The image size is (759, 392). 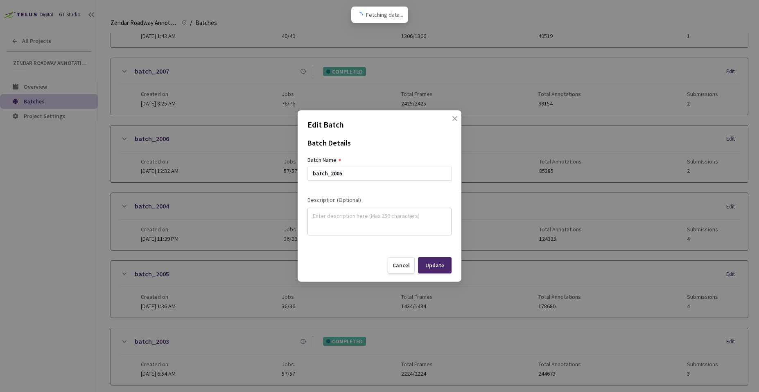 What do you see at coordinates (450, 122) in the screenshot?
I see `button: Close` at bounding box center [450, 122].